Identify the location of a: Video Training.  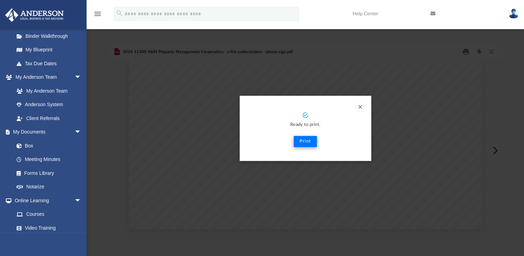
(47, 228).